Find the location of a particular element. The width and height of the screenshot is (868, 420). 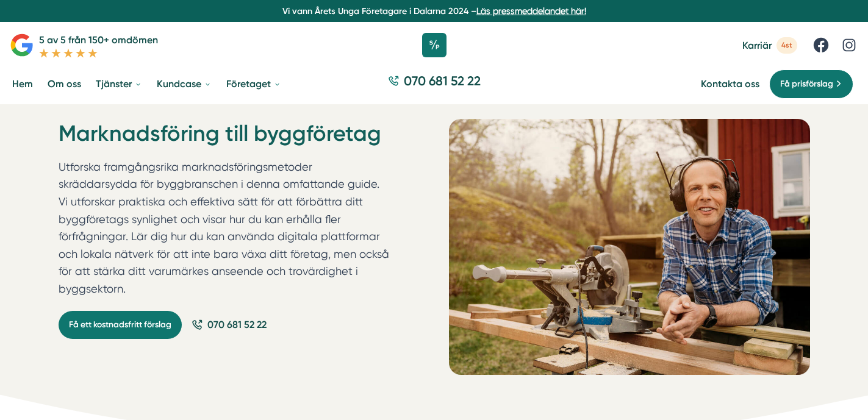

a: Kontakta oss is located at coordinates (730, 83).